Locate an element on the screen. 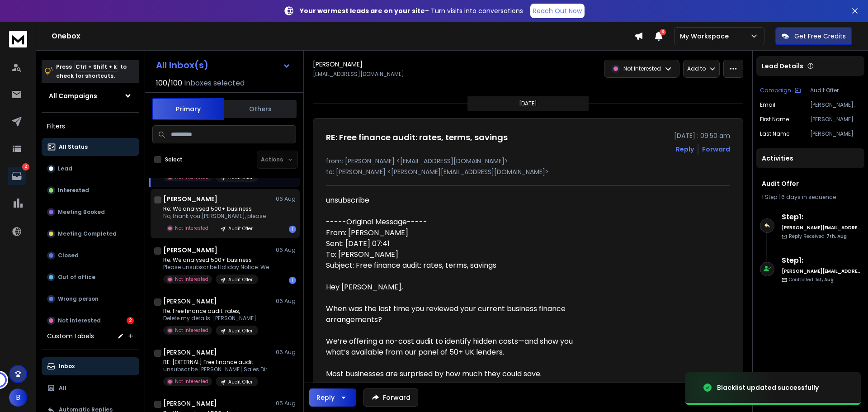  p: Lead is located at coordinates (65, 169).